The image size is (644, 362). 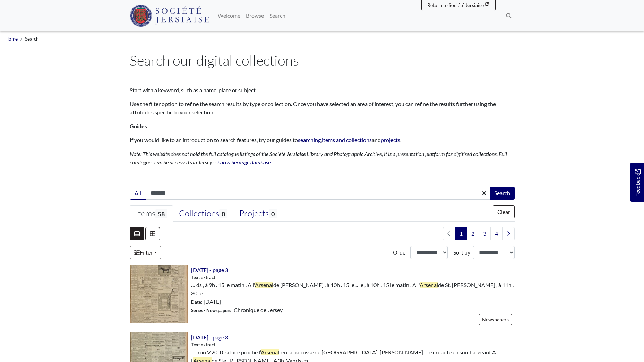 What do you see at coordinates (495, 319) in the screenshot?
I see `a: Newspapers` at bounding box center [495, 319].